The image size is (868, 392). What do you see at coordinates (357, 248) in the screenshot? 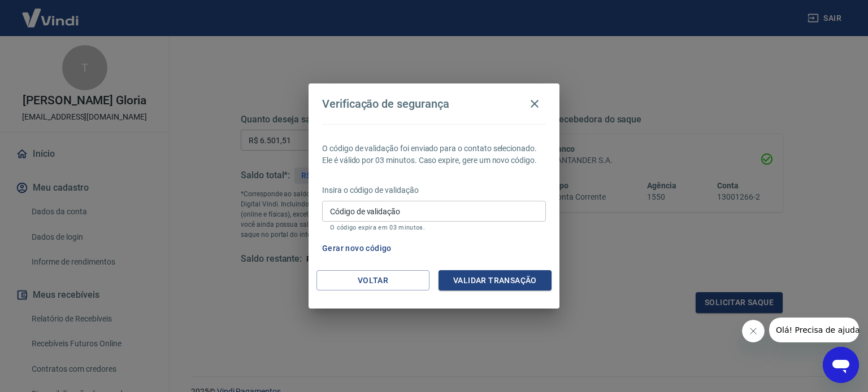
I see `button: Gerar novo código` at bounding box center [357, 248].